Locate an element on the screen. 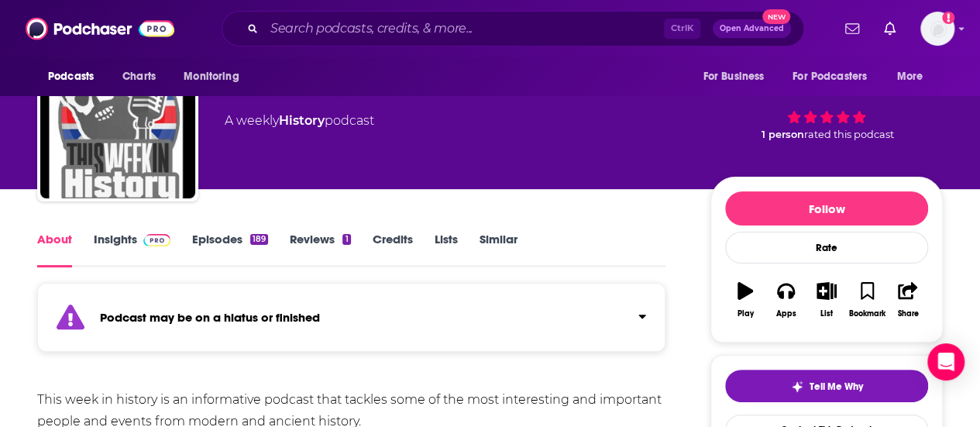 This screenshot has width=980, height=427. button: tell me why sparkleTell Me Why is located at coordinates (827, 386).